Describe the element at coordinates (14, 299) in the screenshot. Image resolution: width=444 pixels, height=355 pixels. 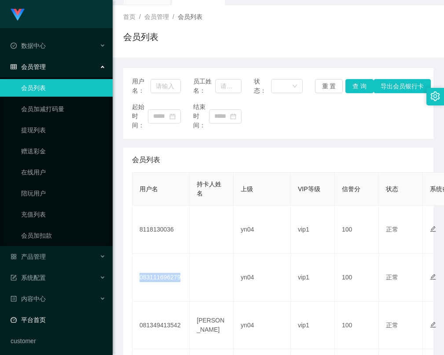
I see `i: 图标: profile` at that location.